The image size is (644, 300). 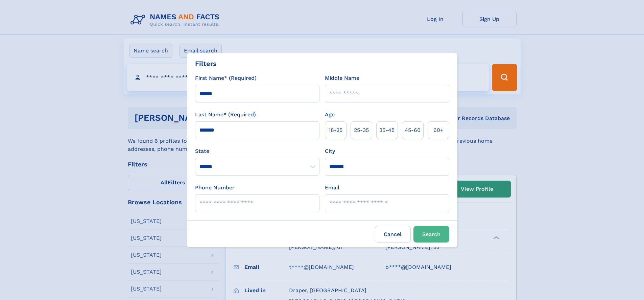 I want to click on span: 60+, so click(x=438, y=130).